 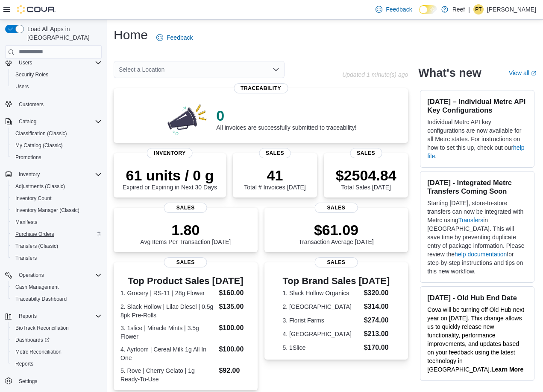 What do you see at coordinates (168, 354) in the screenshot?
I see `dt: 4. Ayrloom | Cereal Milk 1g All In One` at bounding box center [168, 354].